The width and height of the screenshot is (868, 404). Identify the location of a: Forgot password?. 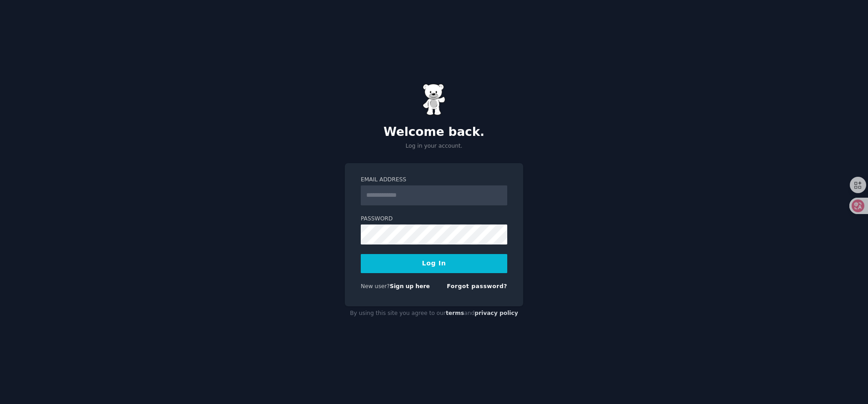
(477, 286).